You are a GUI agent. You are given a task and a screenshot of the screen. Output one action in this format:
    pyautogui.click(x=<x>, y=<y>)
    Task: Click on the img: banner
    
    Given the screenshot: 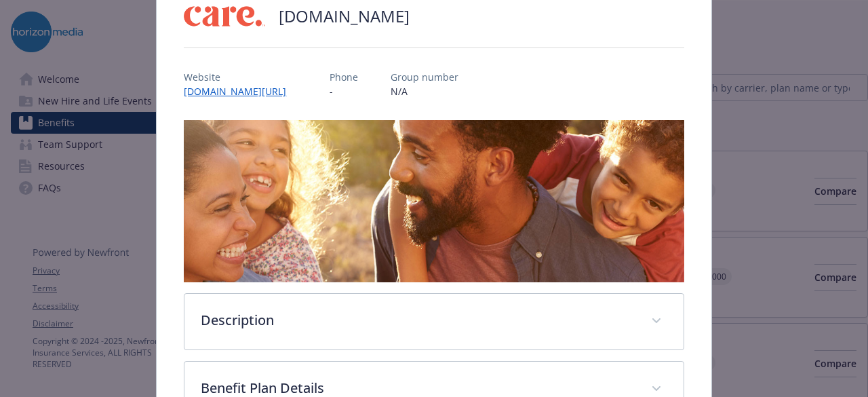 What is the action you would take?
    pyautogui.click(x=433, y=201)
    